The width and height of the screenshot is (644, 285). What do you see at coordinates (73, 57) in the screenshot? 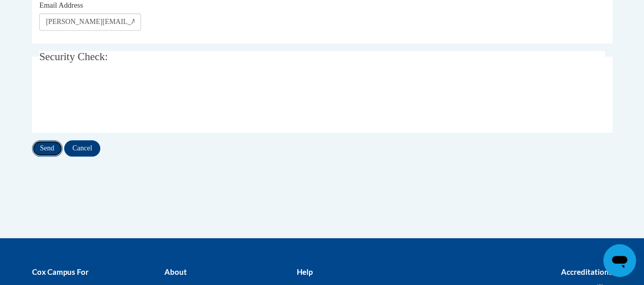
I see `span: Security Check:` at bounding box center [73, 57].